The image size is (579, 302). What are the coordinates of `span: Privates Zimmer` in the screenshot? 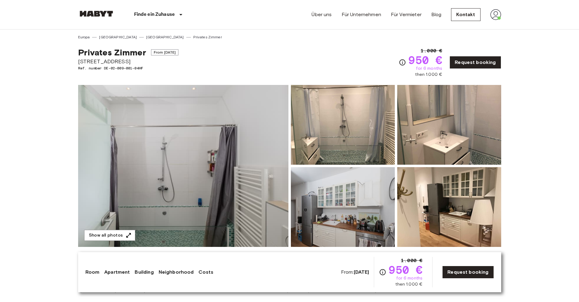 It's located at (112, 52).